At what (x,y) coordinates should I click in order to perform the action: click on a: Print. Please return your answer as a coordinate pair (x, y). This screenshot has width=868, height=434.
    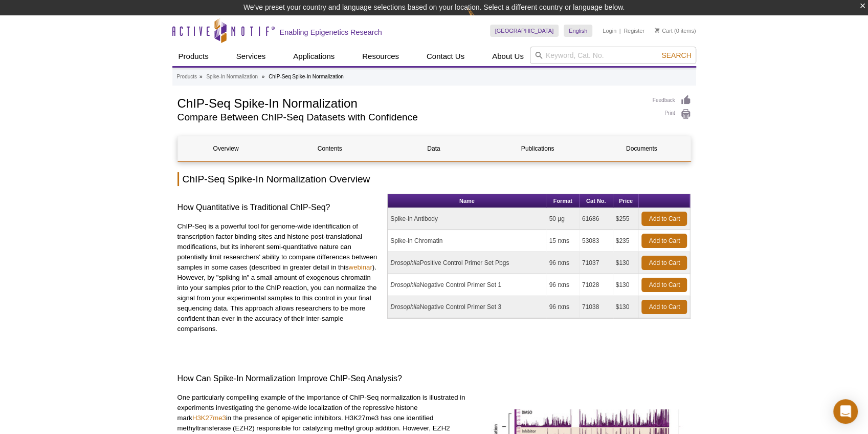
    Looking at the image, I should click on (672, 114).